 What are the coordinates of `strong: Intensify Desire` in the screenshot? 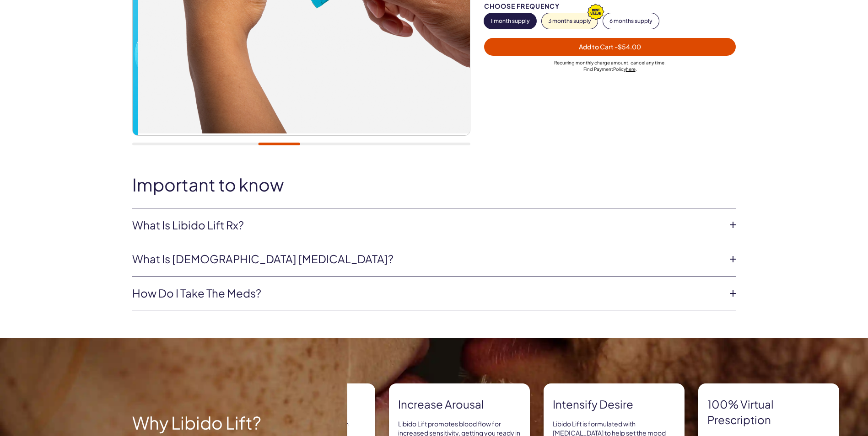 It's located at (614, 405).